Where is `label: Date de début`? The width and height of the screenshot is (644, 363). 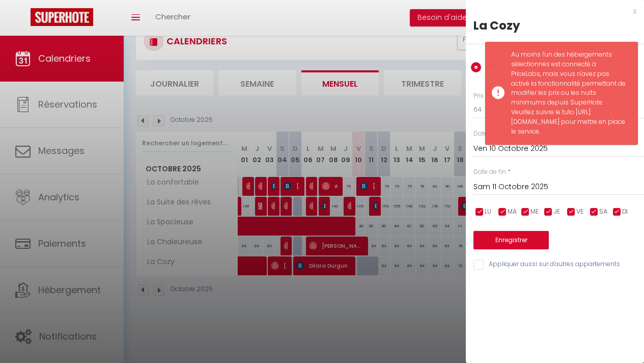 label: Date de début is located at coordinates (495, 133).